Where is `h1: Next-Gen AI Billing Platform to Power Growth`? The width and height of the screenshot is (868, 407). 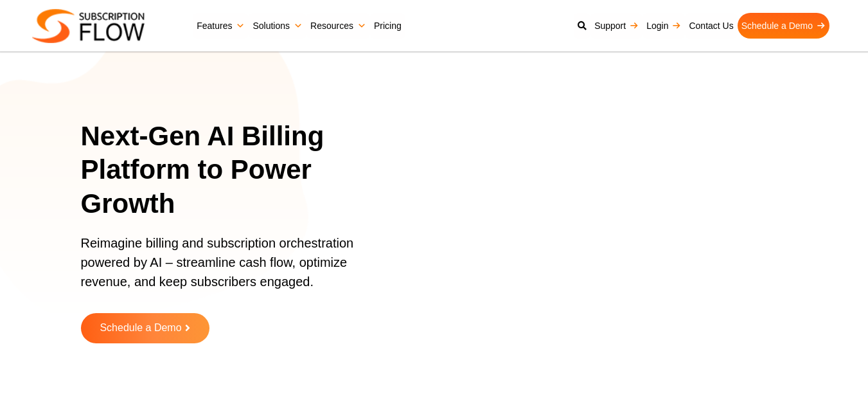 h1: Next-Gen AI Billing Platform to Power Growth is located at coordinates (241, 170).